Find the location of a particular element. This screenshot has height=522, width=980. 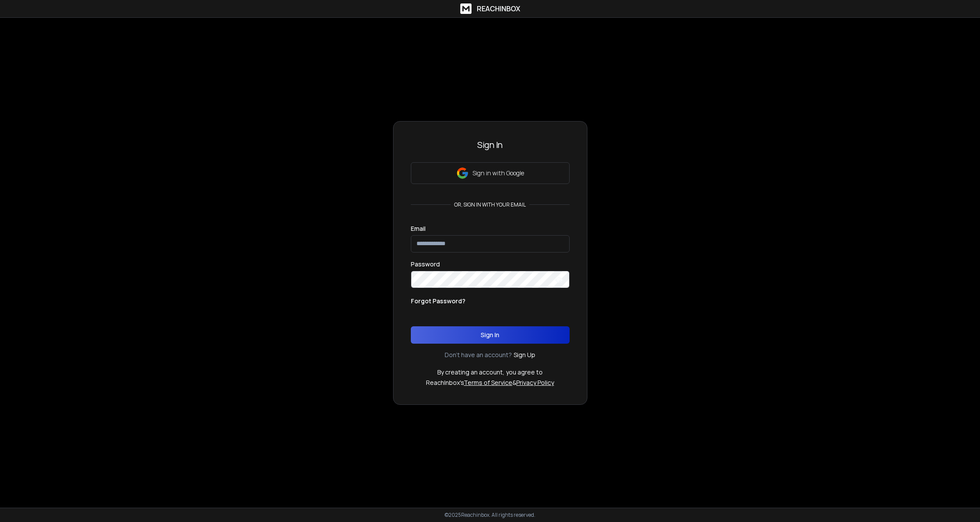

p: ReachInbox's & is located at coordinates (490, 383).